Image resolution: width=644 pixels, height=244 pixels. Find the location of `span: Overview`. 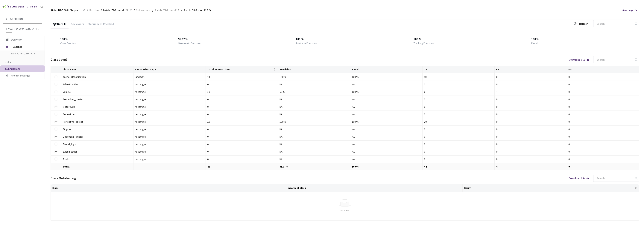

span: Overview is located at coordinates (16, 39).